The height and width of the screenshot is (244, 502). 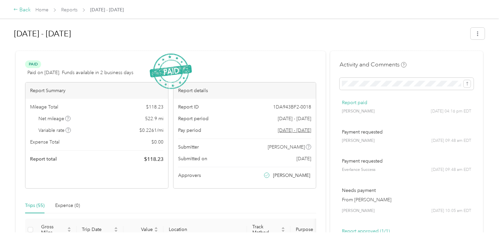 I want to click on div: Report Summary, so click(x=97, y=91).